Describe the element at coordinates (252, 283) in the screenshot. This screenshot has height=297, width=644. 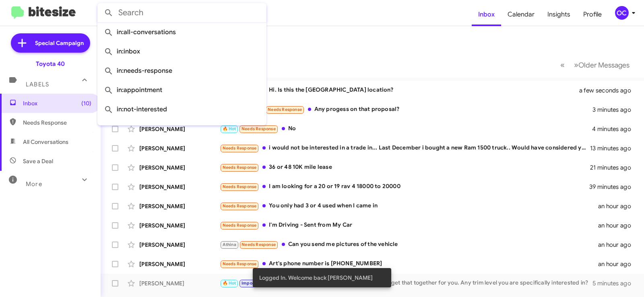
I see `span: Important` at that location.